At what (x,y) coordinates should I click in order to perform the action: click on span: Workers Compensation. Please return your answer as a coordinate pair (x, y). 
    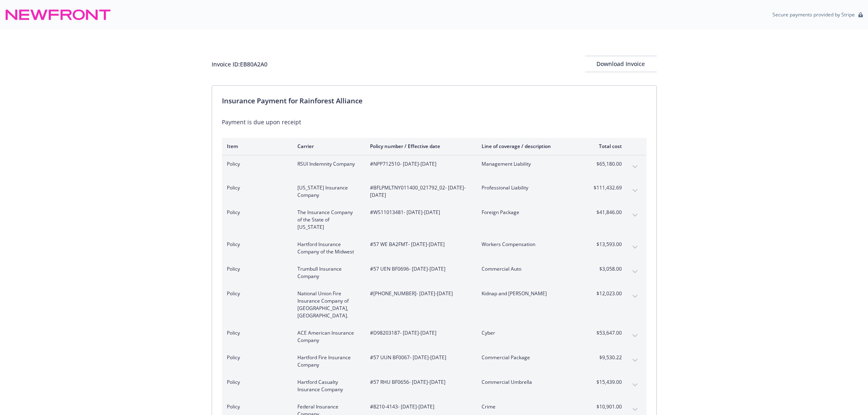
    Looking at the image, I should click on (529, 244).